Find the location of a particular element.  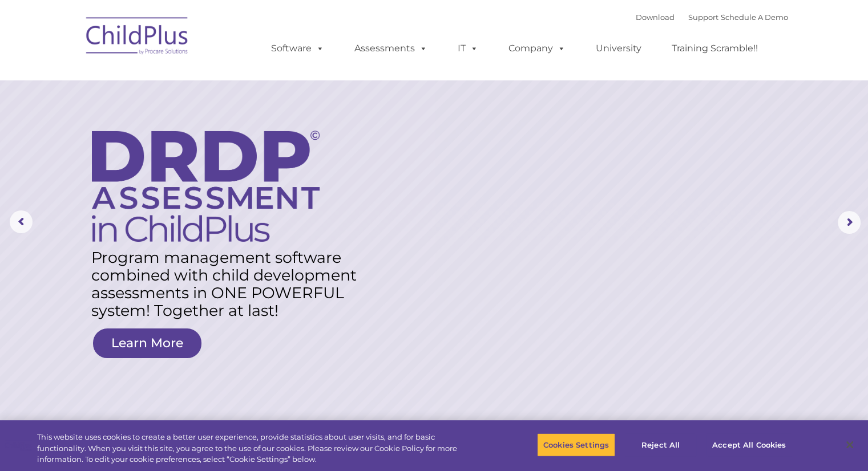

button: Accept All Cookies is located at coordinates (748, 446).